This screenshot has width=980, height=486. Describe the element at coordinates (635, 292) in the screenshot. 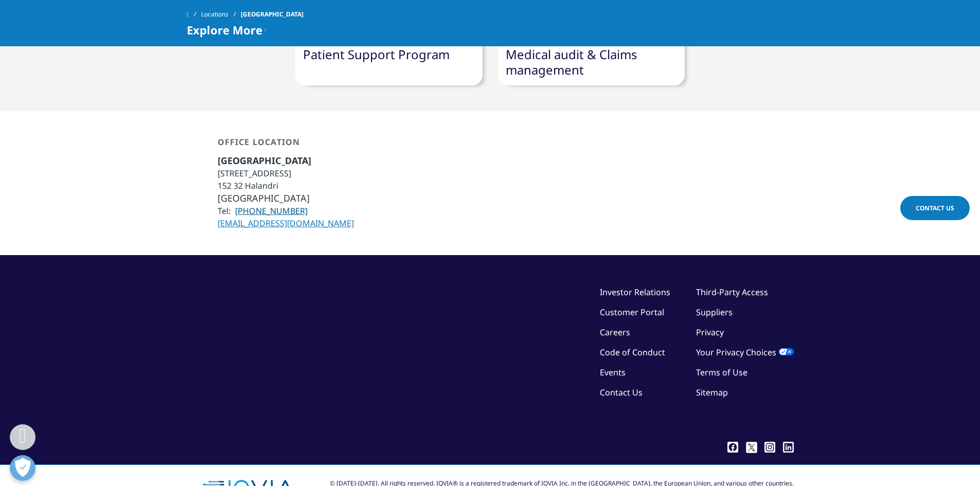

I see `a: Investor Relations` at that location.